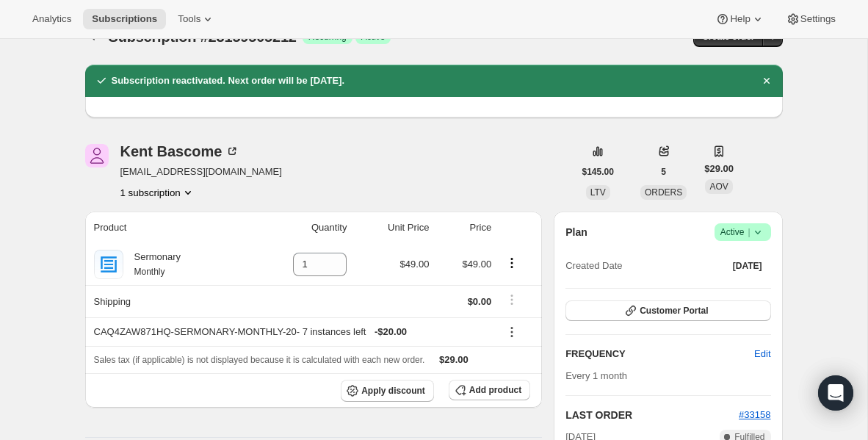 This screenshot has width=868, height=440. I want to click on h2: LAST ORDER, so click(652, 415).